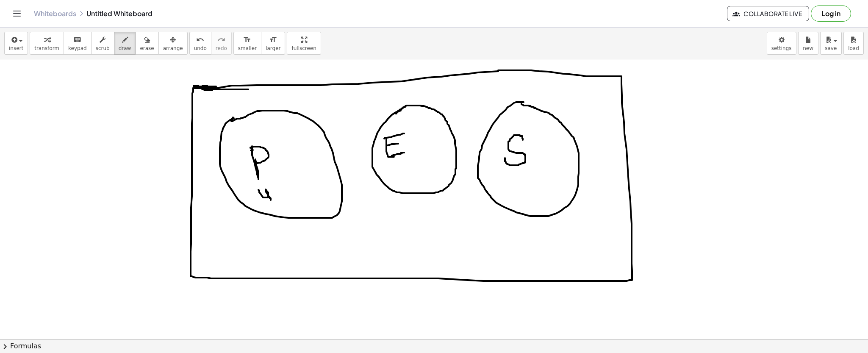  I want to click on button: settings, so click(782, 43).